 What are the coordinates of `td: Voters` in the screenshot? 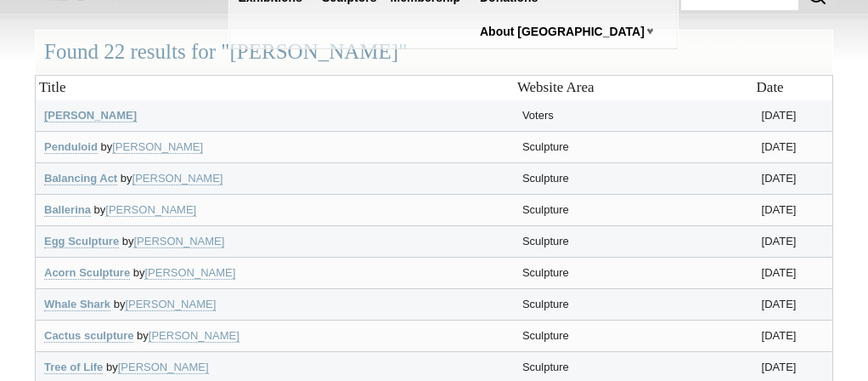 It's located at (634, 116).